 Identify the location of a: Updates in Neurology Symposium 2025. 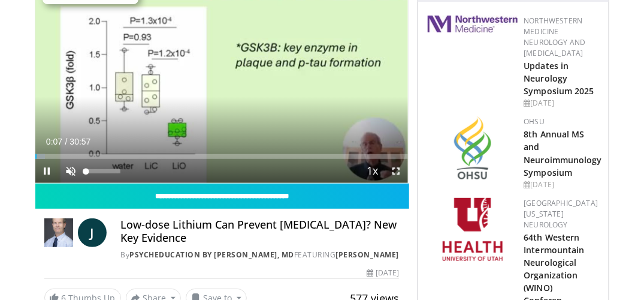
(558, 78).